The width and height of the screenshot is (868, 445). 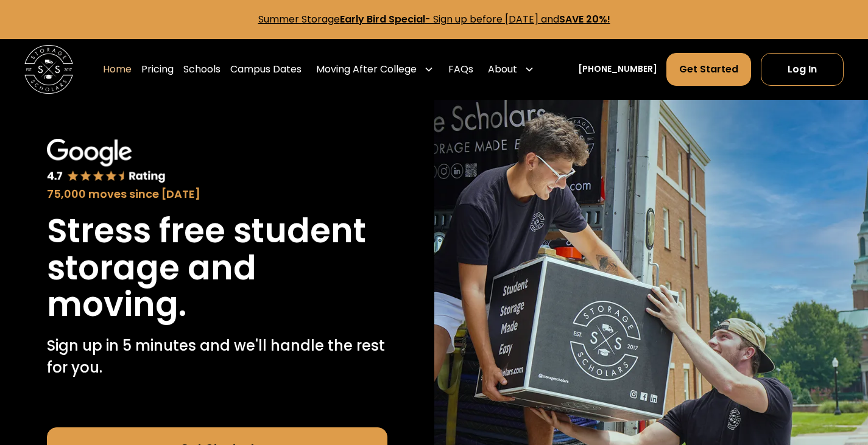 I want to click on a: Pricing, so click(x=157, y=70).